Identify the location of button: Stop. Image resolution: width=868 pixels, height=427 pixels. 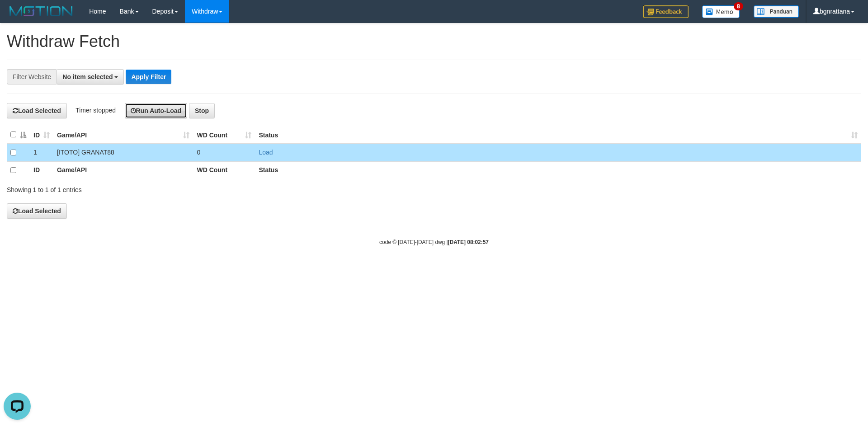
(202, 111).